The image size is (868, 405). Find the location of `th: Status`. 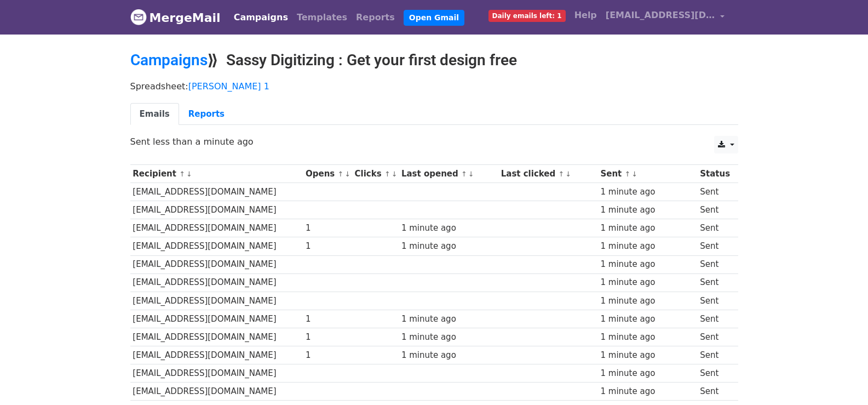

th: Status is located at coordinates (715, 173).